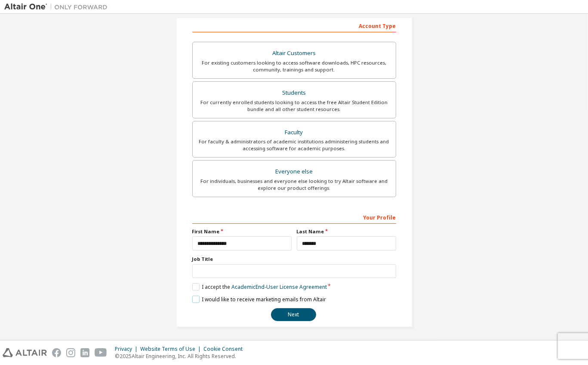  Describe the element at coordinates (294, 185) in the screenshot. I see `div: For individuals, businesses and everyone else looking to try Altair software and explore our prod...` at that location.